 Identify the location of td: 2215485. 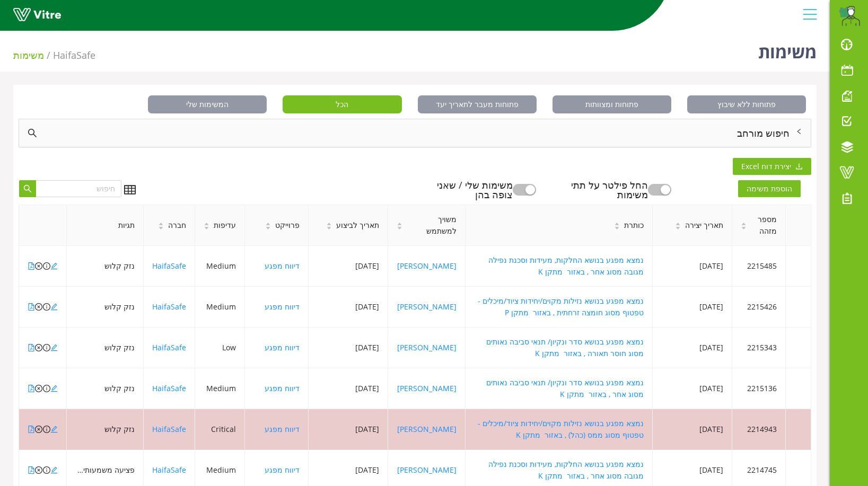
(759, 266).